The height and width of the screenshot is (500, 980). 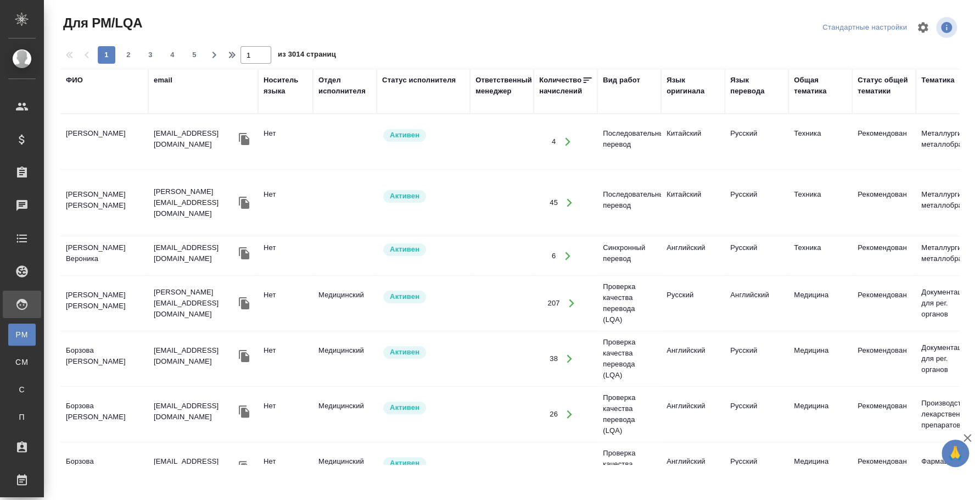 I want to click on button: 5, so click(x=194, y=55).